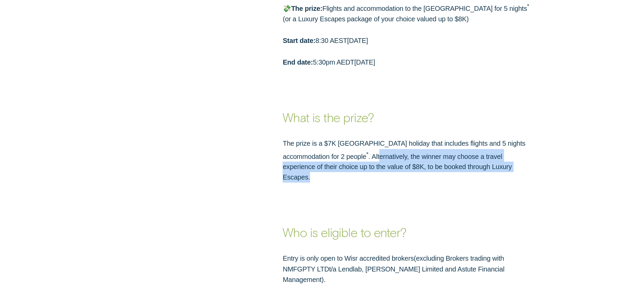 This screenshot has height=308, width=644. Describe the element at coordinates (408, 268) in the screenshot. I see `p: Entry is only open to Wisr accredited brokers excluding Brokers trading with NMFG t/a Lendlab, [P...` at that location.